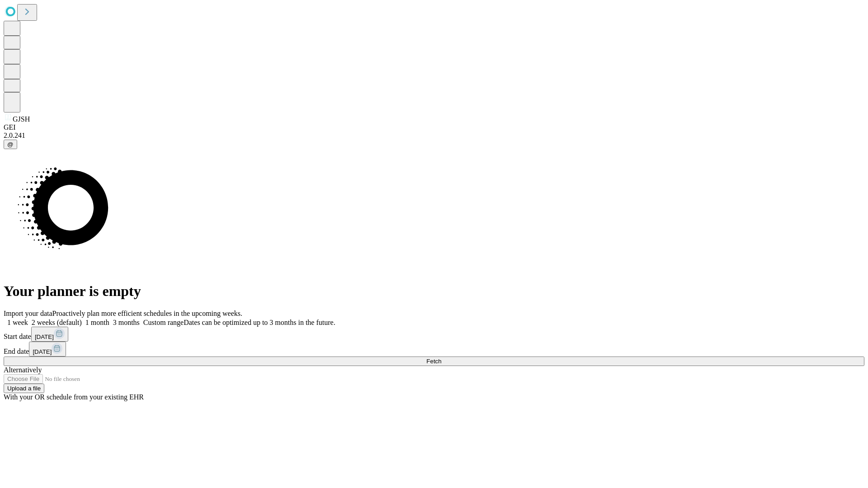 Image resolution: width=868 pixels, height=488 pixels. I want to click on div: 2.0.241, so click(434, 136).